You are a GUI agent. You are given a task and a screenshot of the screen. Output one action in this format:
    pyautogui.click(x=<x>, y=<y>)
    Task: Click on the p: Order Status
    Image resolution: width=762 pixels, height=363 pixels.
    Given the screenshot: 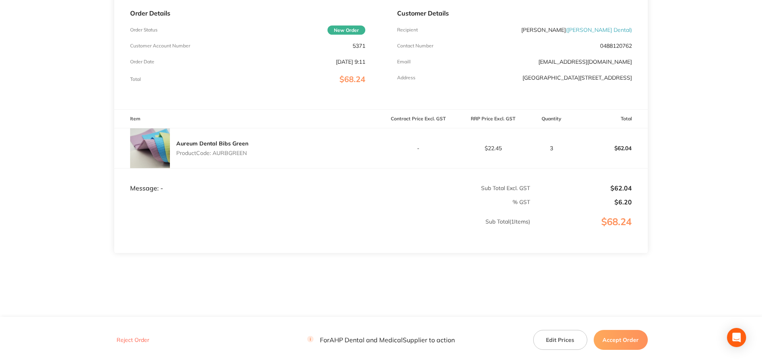 What is the action you would take?
    pyautogui.click(x=144, y=30)
    